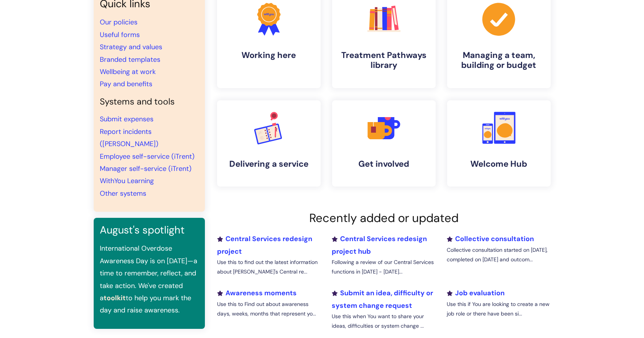 This screenshot has width=644, height=338. Describe the element at coordinates (269, 55) in the screenshot. I see `h4: Working here` at that location.